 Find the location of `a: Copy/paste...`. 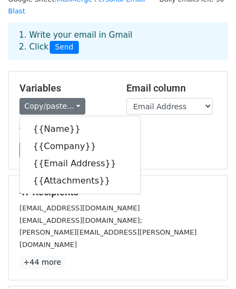

a: Copy/paste... is located at coordinates (52, 106).